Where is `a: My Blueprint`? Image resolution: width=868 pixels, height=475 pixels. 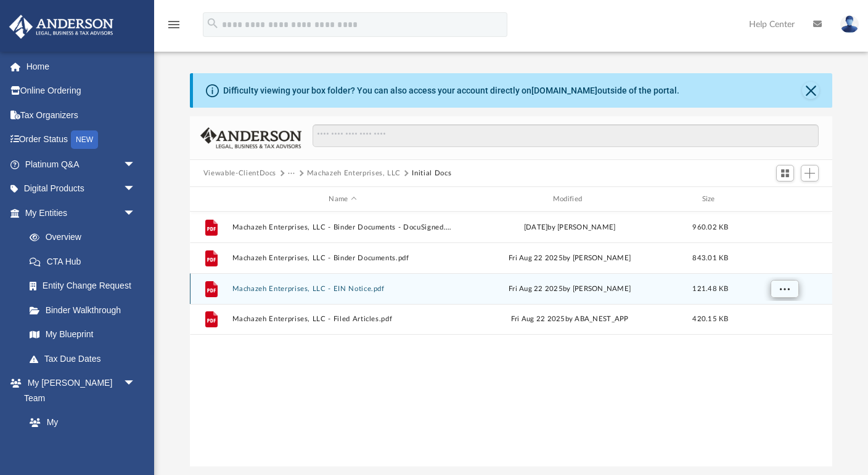 a: My Blueprint is located at coordinates (83, 335).